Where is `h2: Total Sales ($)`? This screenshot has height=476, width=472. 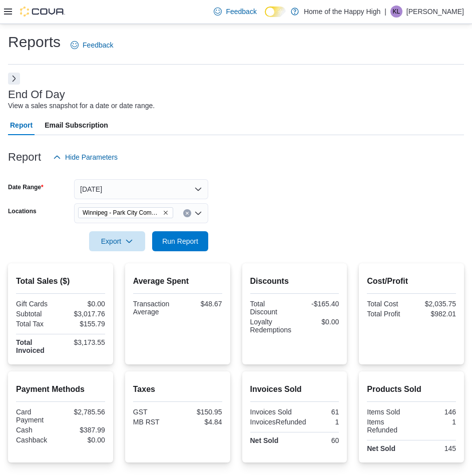
h2: Total Sales ($) is located at coordinates (60, 281).